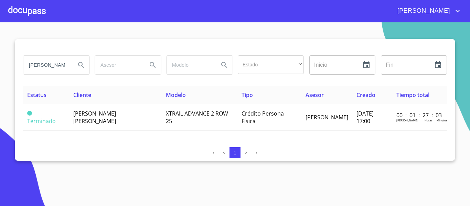  What do you see at coordinates (235, 153) in the screenshot?
I see `button: 1` at bounding box center [235, 153].